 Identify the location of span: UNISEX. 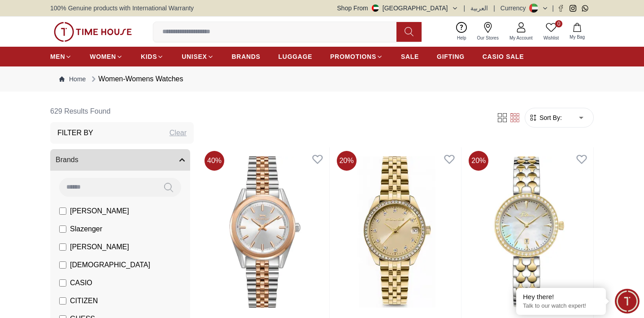
(194, 56).